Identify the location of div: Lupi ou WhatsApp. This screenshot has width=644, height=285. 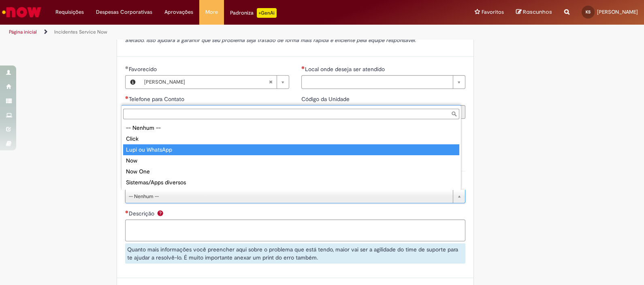
(291, 150).